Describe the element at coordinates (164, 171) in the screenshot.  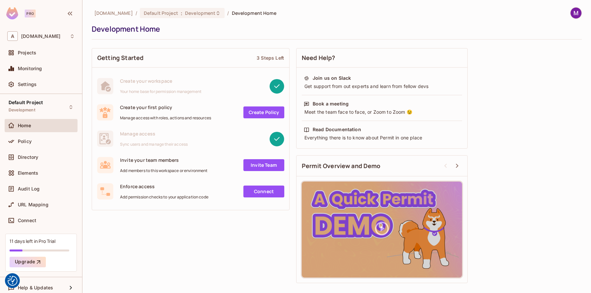
I see `span: Add members to this workspace or environment` at that location.